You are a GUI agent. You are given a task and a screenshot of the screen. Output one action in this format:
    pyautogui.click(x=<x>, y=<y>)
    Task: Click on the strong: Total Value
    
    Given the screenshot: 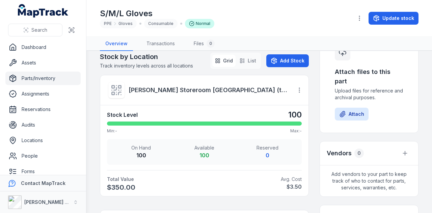 What is the action you would take?
    pyautogui.click(x=154, y=179)
    